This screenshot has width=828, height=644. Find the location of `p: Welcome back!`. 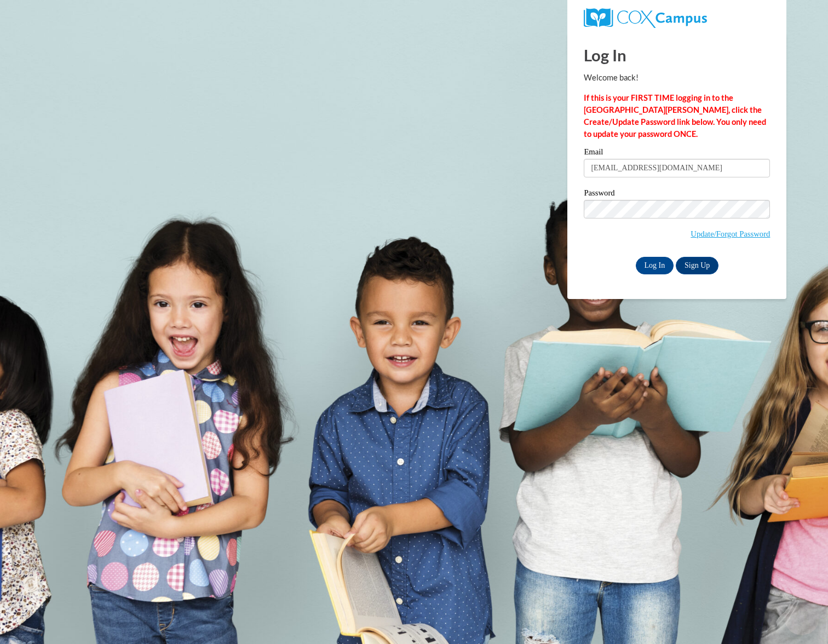

p: Welcome back! is located at coordinates (677, 77).